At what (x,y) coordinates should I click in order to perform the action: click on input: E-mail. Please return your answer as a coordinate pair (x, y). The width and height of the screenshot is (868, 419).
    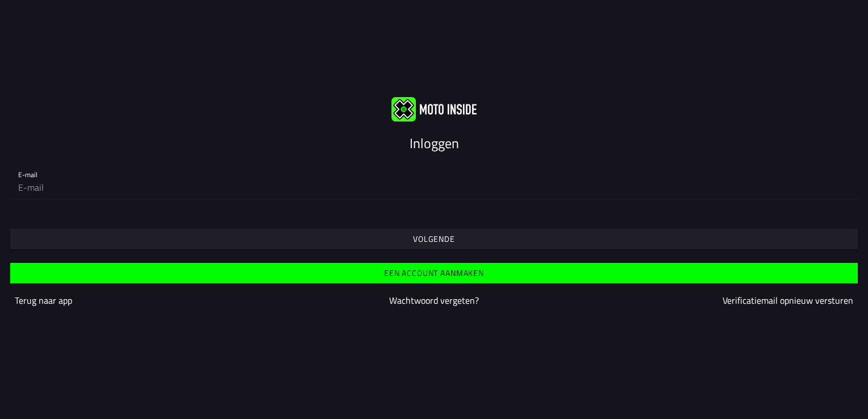
    Looking at the image, I should click on (434, 187).